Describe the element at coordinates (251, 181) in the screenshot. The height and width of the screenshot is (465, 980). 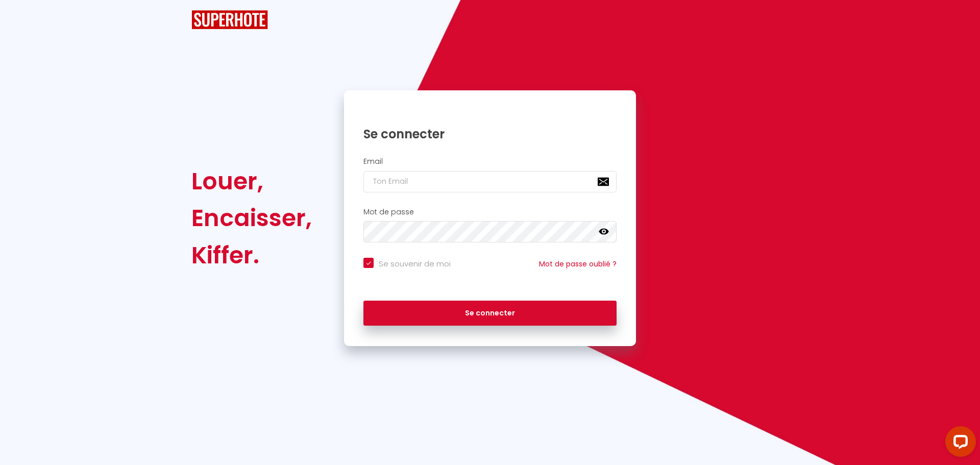
I see `div: Louer,` at that location.